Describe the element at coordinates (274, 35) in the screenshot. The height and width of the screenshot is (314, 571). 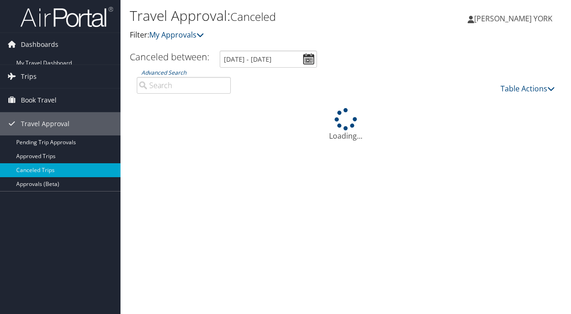
I see `p: Filter:` at that location.